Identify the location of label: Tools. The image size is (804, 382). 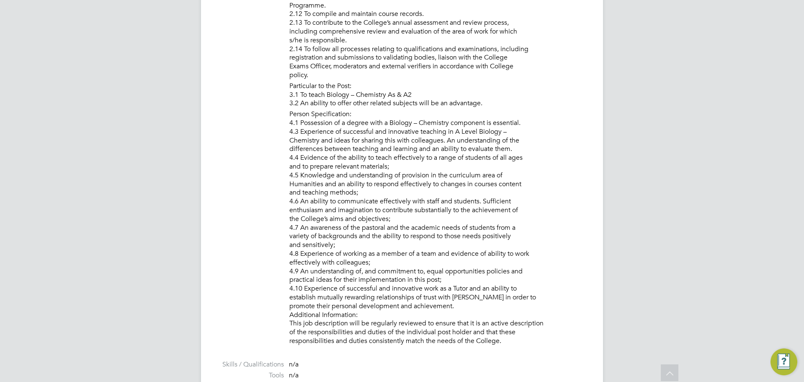
(251, 375).